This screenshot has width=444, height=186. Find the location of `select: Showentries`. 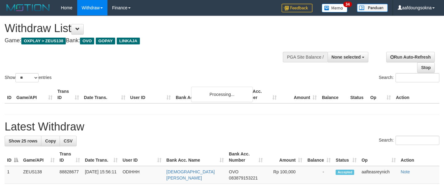

select: Showentries is located at coordinates (27, 78).